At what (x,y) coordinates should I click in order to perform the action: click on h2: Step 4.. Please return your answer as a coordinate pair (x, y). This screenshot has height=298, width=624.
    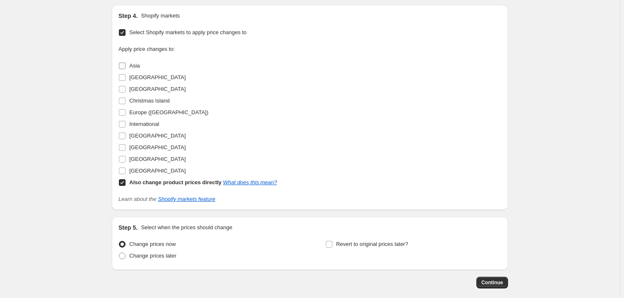
    Looking at the image, I should click on (128, 16).